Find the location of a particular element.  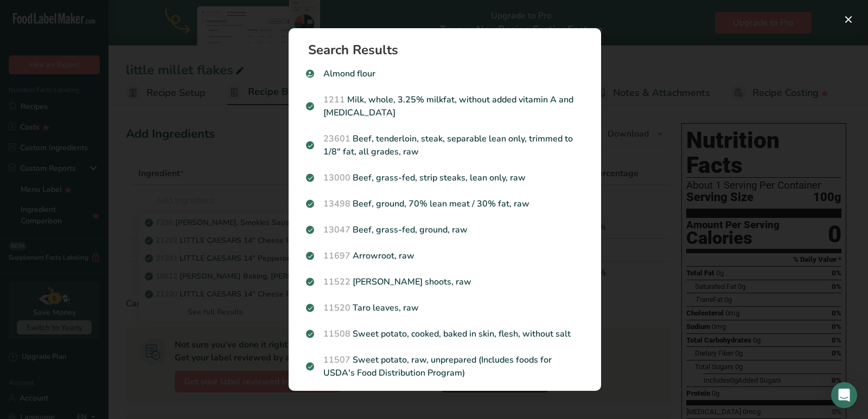

span: 11507 is located at coordinates (337, 360).